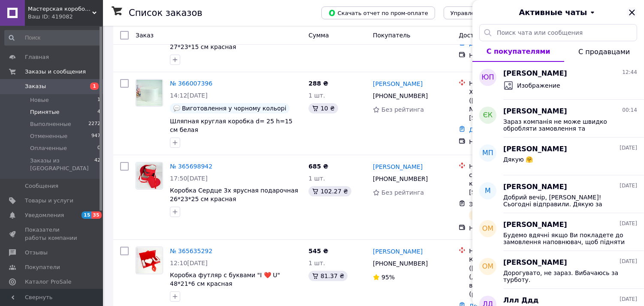 The height and width of the screenshot is (306, 644). What do you see at coordinates (564, 276) in the screenshot?
I see `span: Дорогувато, не зараз. Вибачаюсь за турботу.` at bounding box center [564, 276].